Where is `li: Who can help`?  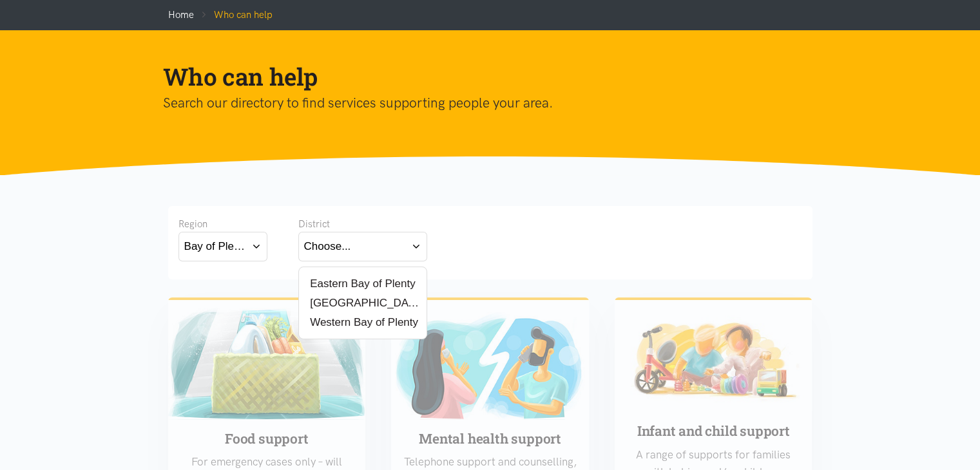 li: Who can help is located at coordinates (233, 14).